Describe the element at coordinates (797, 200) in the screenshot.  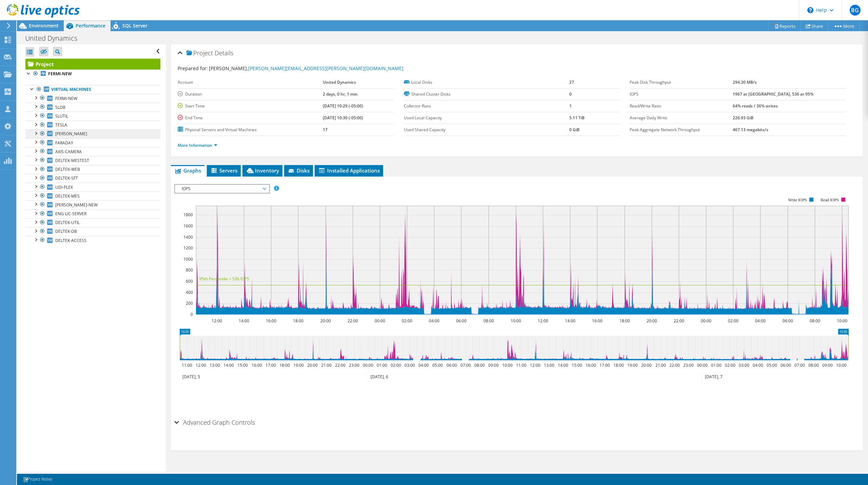
I see `text: Write IOPS` at that location.